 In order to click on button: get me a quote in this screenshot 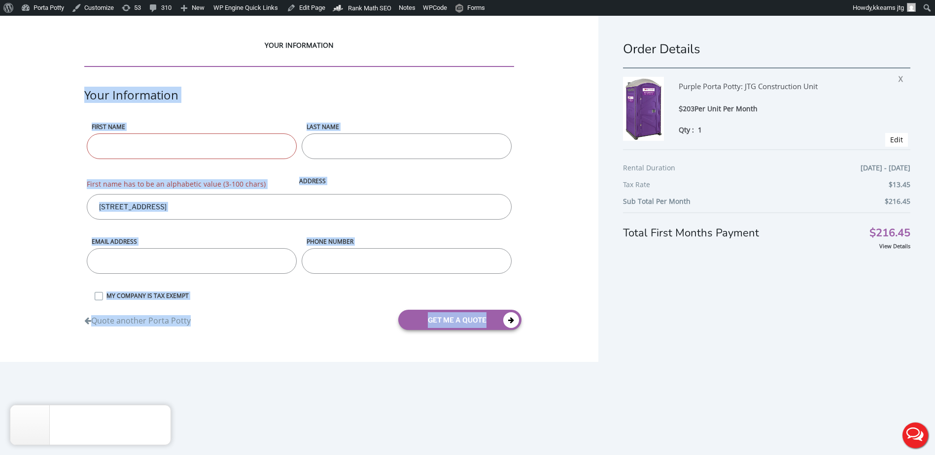, I will do `click(460, 320)`.